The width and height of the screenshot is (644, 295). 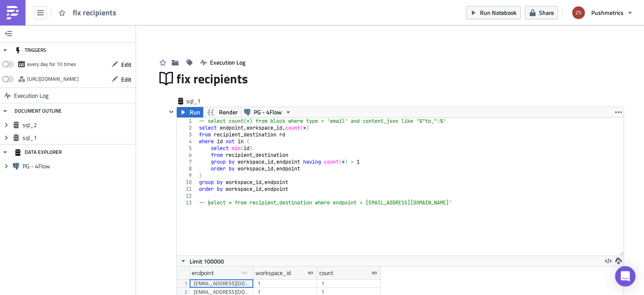 I want to click on div: every day for 10 times, so click(x=51, y=64).